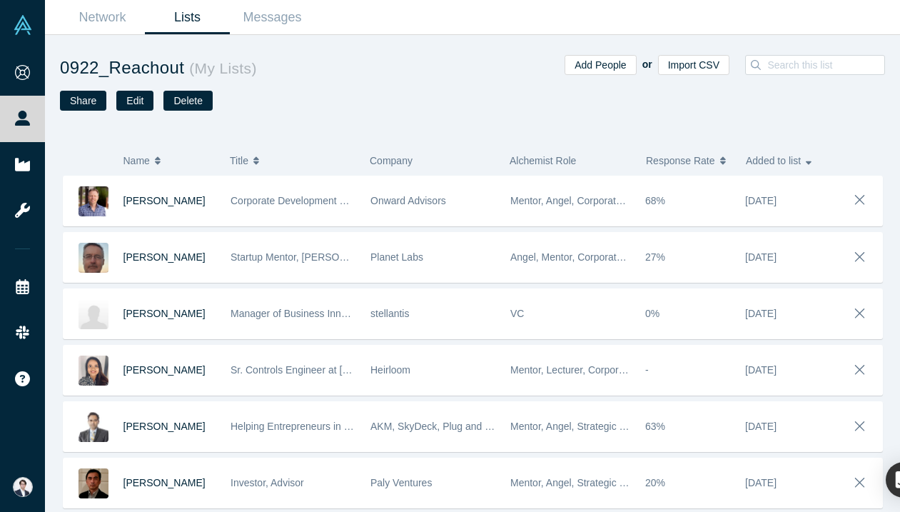  I want to click on span: stellantis, so click(390, 313).